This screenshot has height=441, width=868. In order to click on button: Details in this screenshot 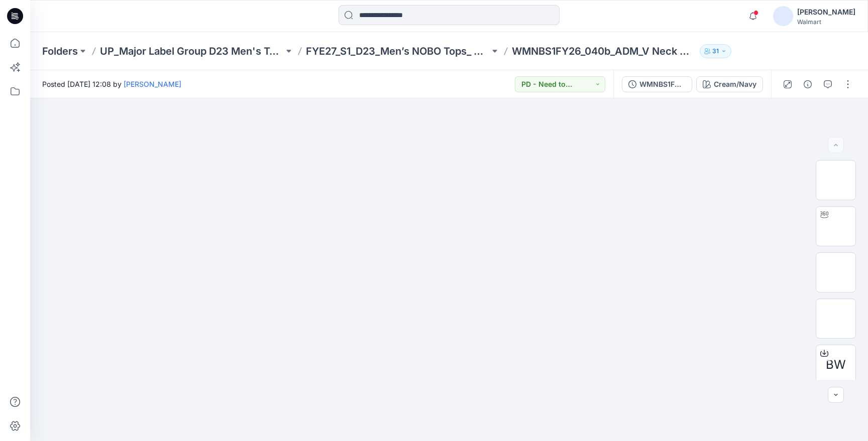, I will do `click(808, 84)`.